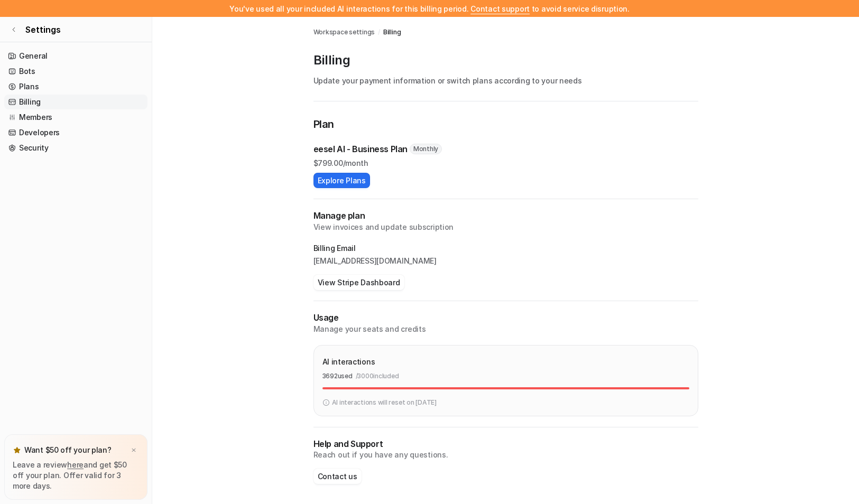 The width and height of the screenshot is (859, 504). I want to click on p: Manage your seats and credits, so click(506, 329).